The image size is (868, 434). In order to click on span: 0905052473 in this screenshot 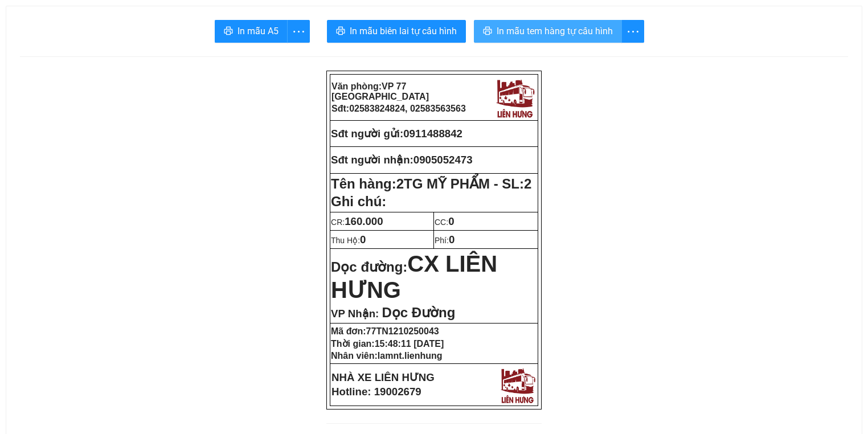, I will do `click(443, 159)`.